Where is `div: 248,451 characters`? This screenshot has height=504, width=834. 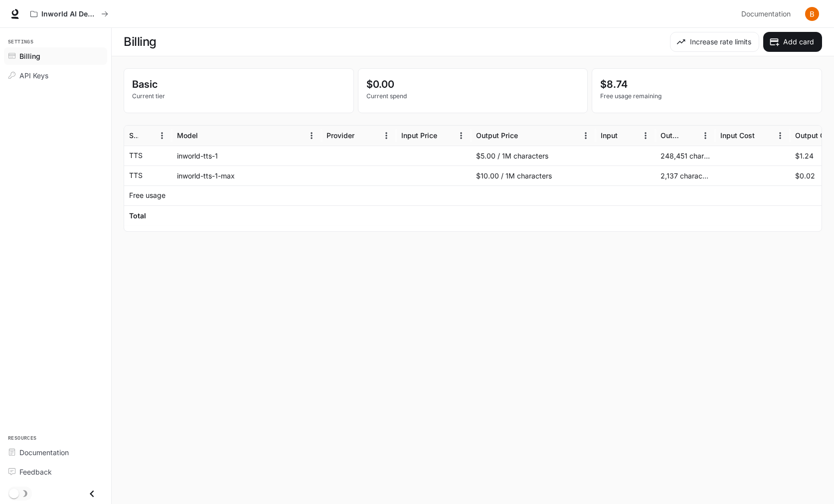 div: 248,451 characters is located at coordinates (686, 156).